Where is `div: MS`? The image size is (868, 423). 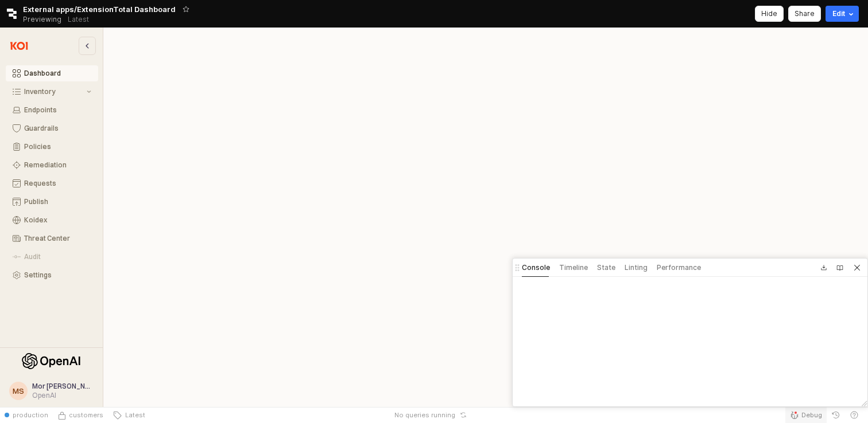
div: MS is located at coordinates (19, 391).